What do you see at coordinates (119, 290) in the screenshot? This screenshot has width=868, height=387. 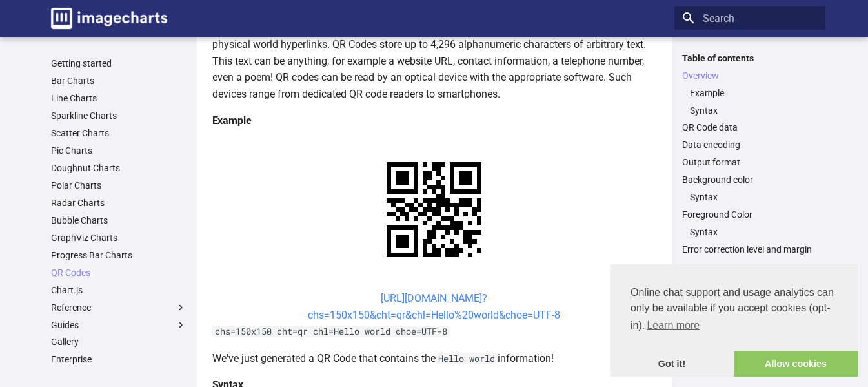 I see `a: Chart.js` at bounding box center [119, 290].